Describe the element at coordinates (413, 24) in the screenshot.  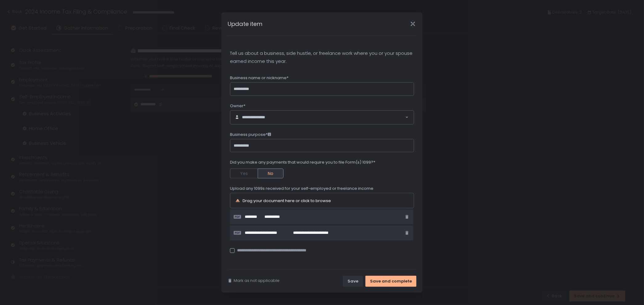
I see `div: Close` at that location.